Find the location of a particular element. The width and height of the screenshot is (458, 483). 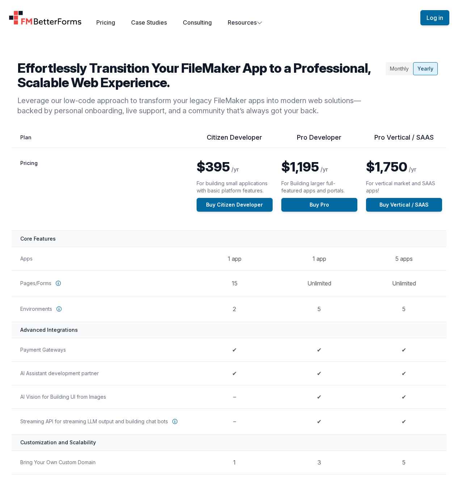

th: Streaming API for streaming LLM output and building chat bots is located at coordinates (102, 421).